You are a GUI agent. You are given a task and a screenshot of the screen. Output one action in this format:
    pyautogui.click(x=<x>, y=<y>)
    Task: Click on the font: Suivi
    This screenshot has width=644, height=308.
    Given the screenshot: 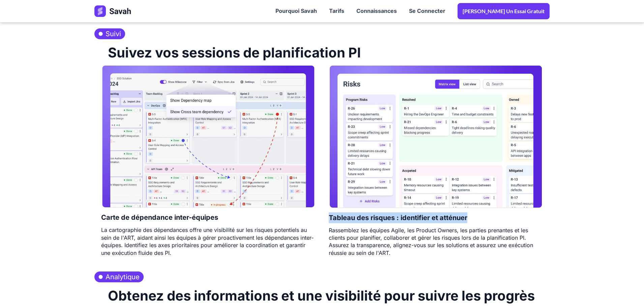 What is the action you would take?
    pyautogui.click(x=113, y=34)
    